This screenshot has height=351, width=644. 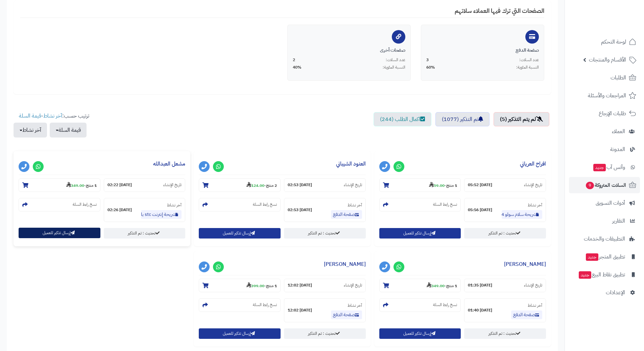 I want to click on span: المراجعات والأسئلة, so click(x=606, y=96).